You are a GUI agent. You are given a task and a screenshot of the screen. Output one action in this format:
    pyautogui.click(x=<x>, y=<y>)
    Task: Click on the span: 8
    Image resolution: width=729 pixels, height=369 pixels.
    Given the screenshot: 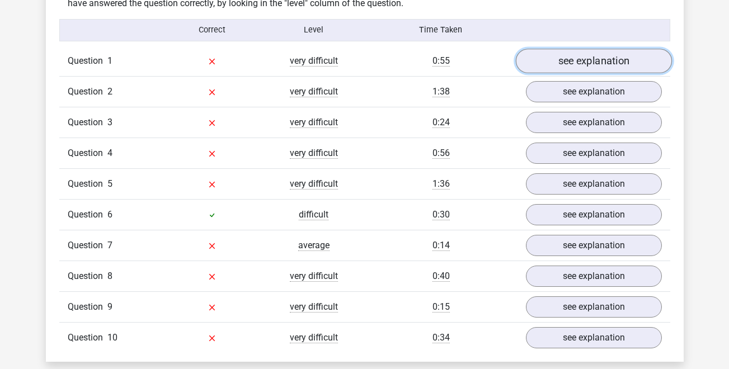 What is the action you would take?
    pyautogui.click(x=110, y=276)
    